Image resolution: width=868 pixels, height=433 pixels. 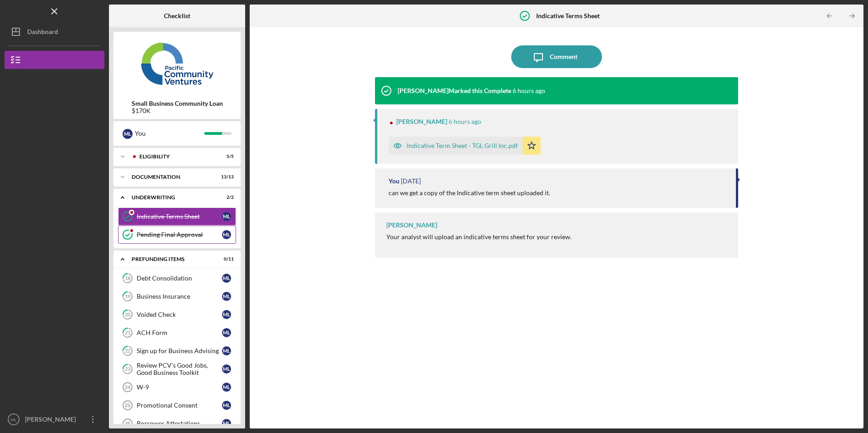 What do you see at coordinates (171, 259) in the screenshot?
I see `div: Prefunding Items` at bounding box center [171, 259].